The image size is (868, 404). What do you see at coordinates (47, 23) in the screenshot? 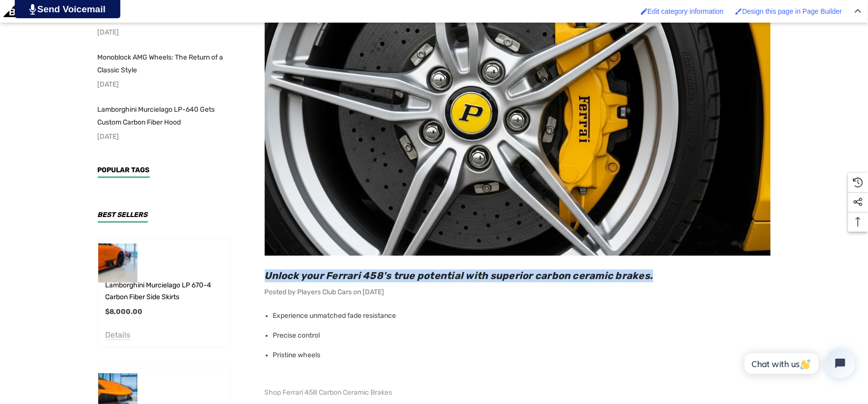
I see `button: Chat with us👋` at bounding box center [47, 23].